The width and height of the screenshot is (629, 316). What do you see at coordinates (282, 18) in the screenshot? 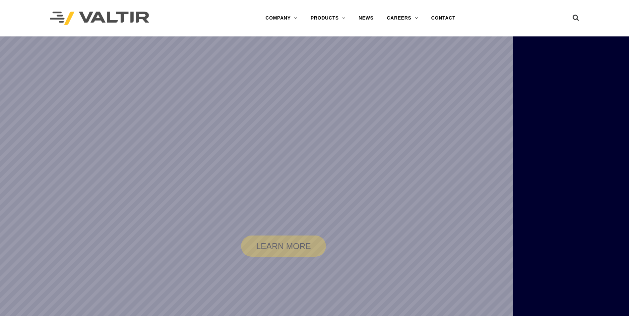
I see `a: COMPANY` at bounding box center [282, 18].